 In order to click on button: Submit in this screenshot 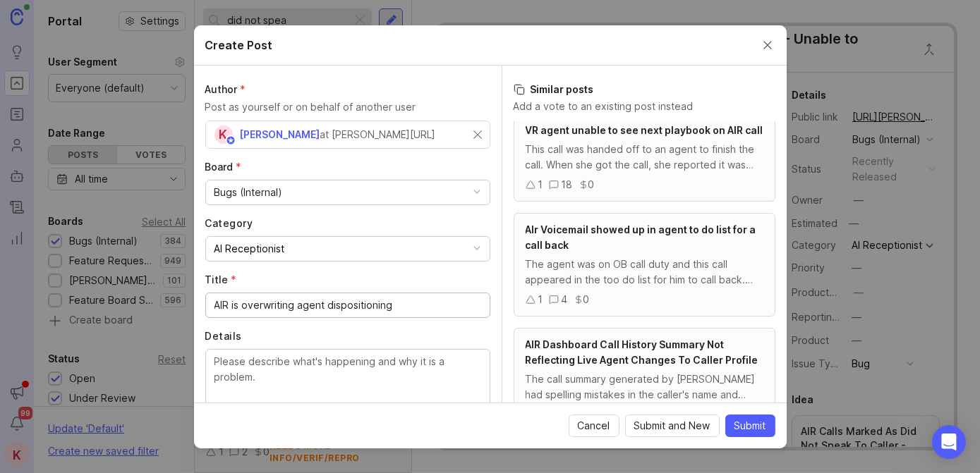, I will do `click(750, 426)`.